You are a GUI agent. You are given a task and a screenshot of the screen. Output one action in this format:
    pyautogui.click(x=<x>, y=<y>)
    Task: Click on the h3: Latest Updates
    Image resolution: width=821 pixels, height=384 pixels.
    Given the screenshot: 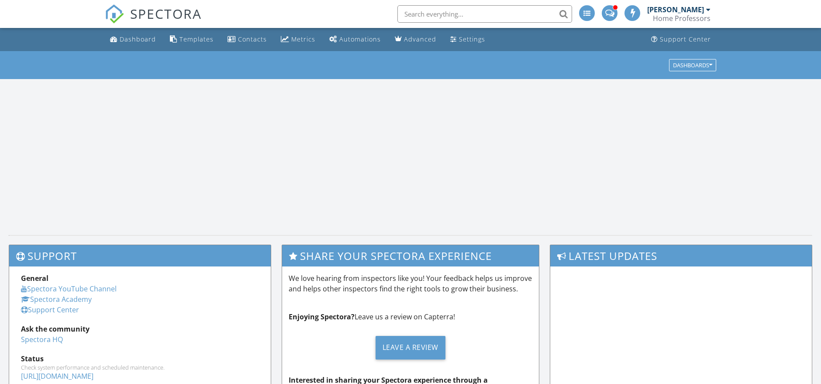 What is the action you would take?
    pyautogui.click(x=680, y=255)
    